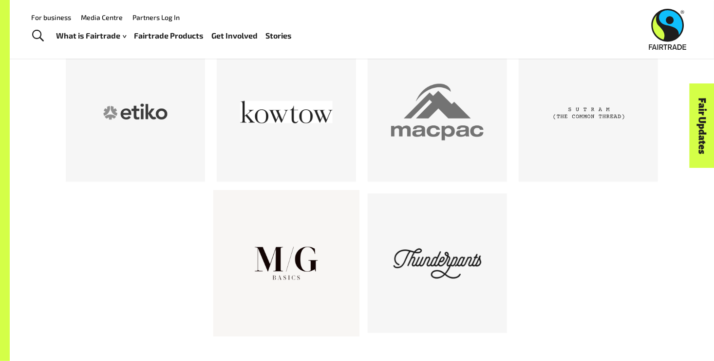 The width and height of the screenshot is (714, 361). What do you see at coordinates (92, 36) in the screenshot?
I see `a: What is Fairtrade` at bounding box center [92, 36].